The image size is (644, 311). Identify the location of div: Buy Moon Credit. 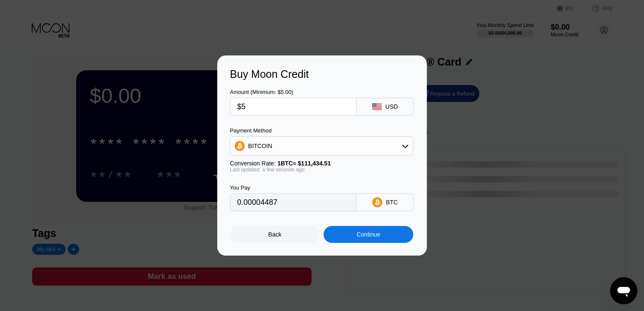
(322, 74).